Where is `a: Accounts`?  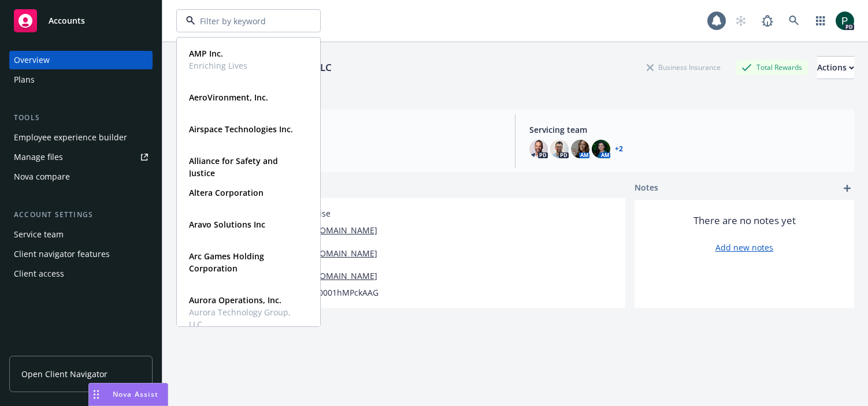 a: Accounts is located at coordinates (81, 21).